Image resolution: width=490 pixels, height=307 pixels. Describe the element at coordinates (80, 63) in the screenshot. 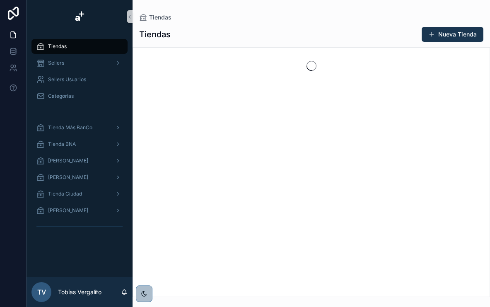

I see `a: Sellers` at that location.